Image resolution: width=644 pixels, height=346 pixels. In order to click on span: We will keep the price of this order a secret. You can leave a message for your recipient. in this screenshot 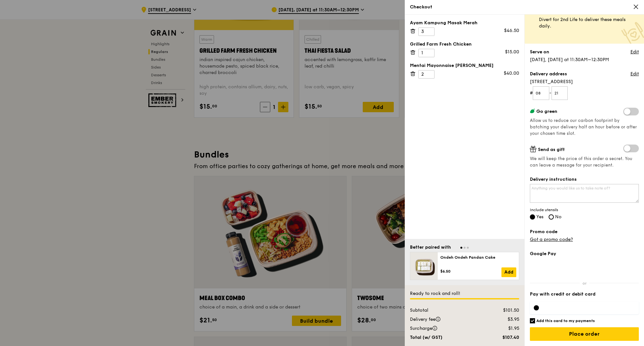, I will do `click(584, 162)`.